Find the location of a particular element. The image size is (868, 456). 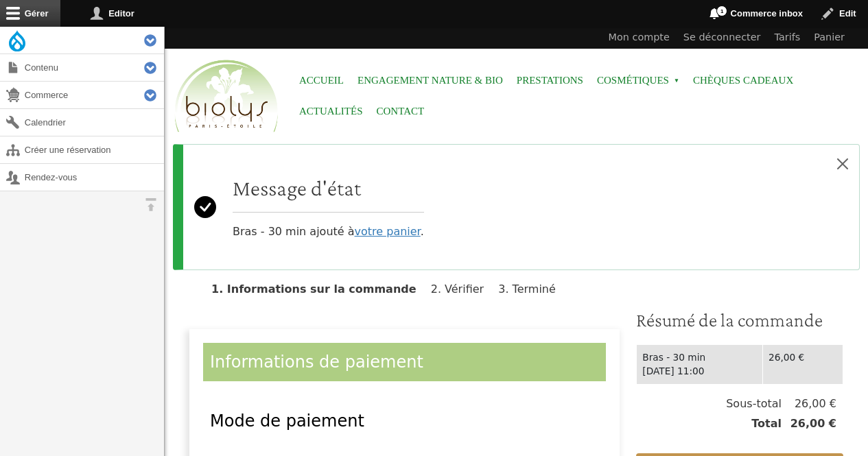

a: Mon compte is located at coordinates (639, 38).